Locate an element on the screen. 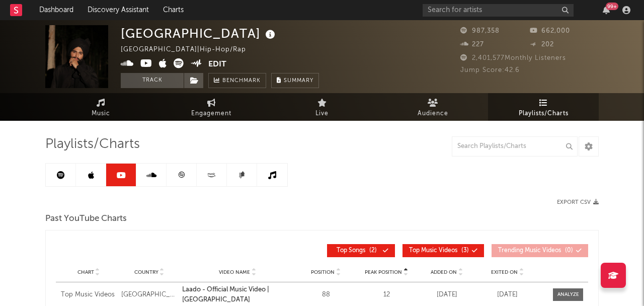 This screenshot has height=306, width=644. span: 2,401,577 Monthly Listeners is located at coordinates (513, 58).